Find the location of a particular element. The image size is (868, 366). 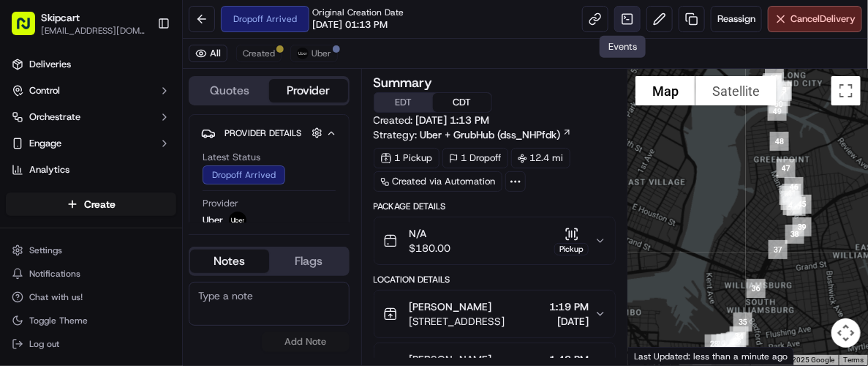

span: Settings is located at coordinates (45, 250).